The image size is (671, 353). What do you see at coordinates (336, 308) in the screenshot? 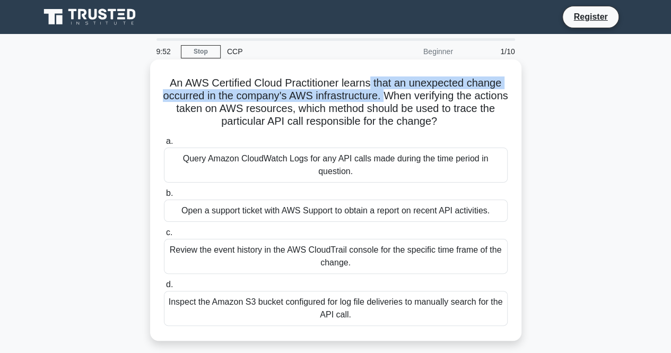
I see `div: Inspect the Amazon S3 bucket configured for log file deliveries to manually search for the API call.` at bounding box center [336, 308].